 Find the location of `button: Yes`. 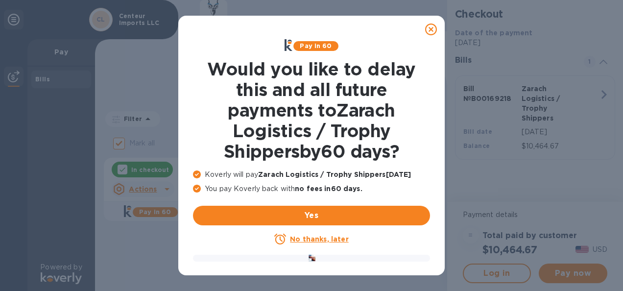

button: Yes is located at coordinates (311, 215).